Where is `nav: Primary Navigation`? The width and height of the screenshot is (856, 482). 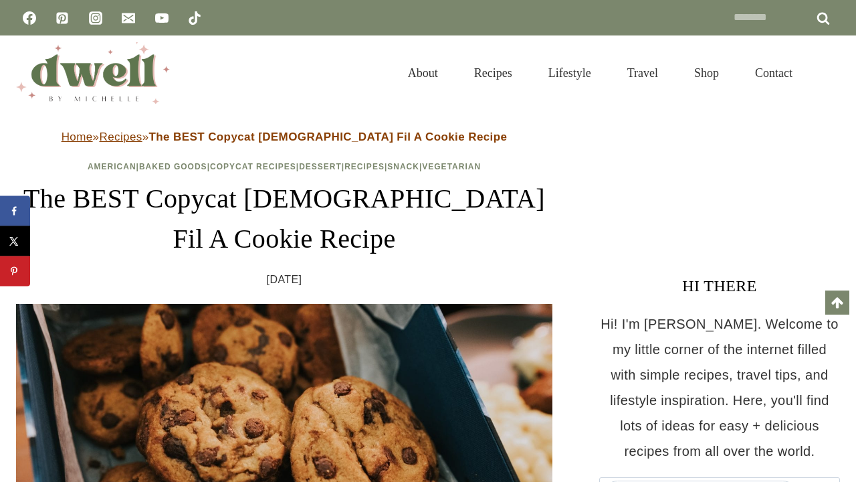
nav: Primary Navigation is located at coordinates (600, 73).